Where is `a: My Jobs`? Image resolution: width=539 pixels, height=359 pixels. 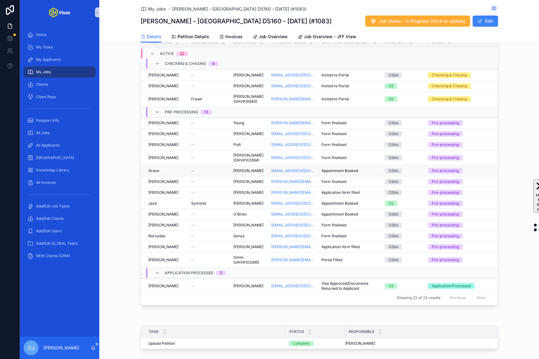 a: My Jobs is located at coordinates (153, 9).